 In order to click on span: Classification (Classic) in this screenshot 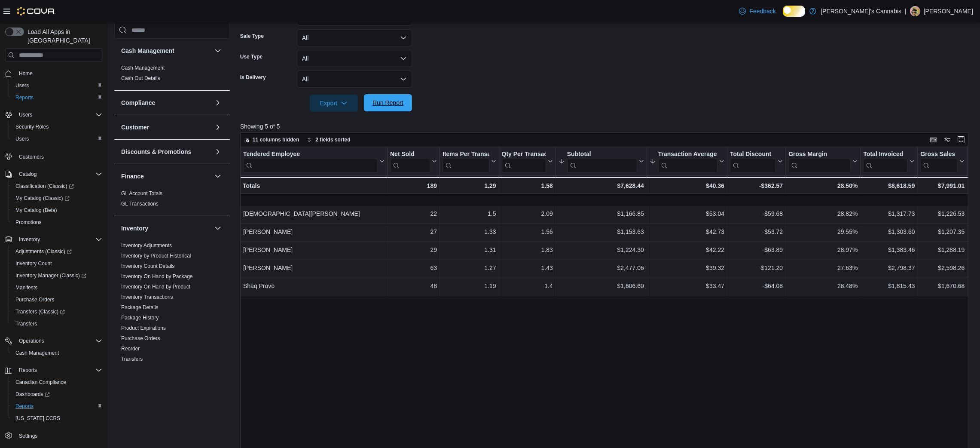, I will do `click(45, 186)`.